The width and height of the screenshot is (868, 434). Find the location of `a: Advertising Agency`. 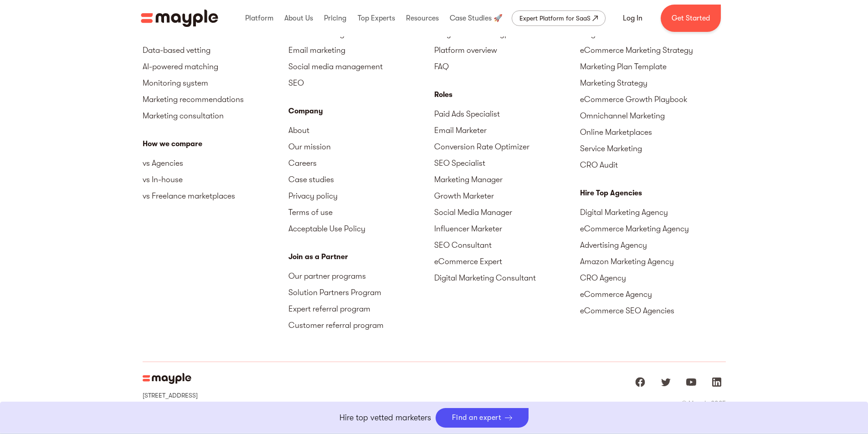

a: Advertising Agency is located at coordinates (653, 245).